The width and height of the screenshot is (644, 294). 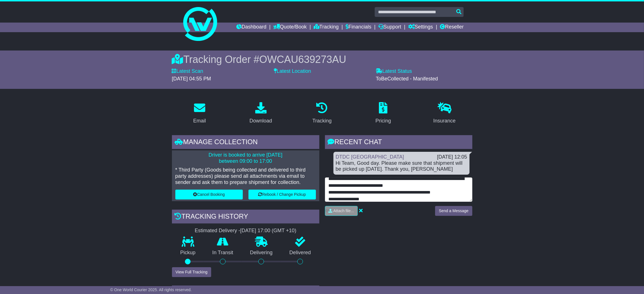 I want to click on div: Tracking, so click(x=322, y=120).